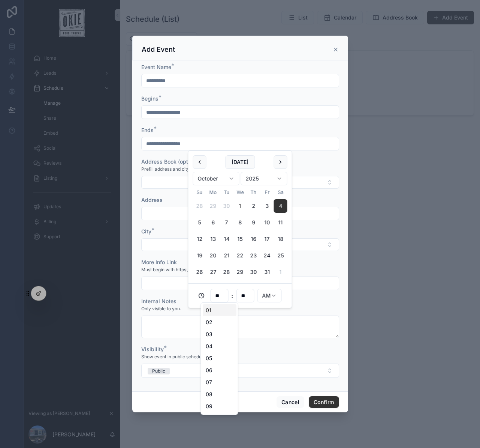 The height and width of the screenshot is (448, 480). What do you see at coordinates (150, 98) in the screenshot?
I see `span: Begins` at bounding box center [150, 98].